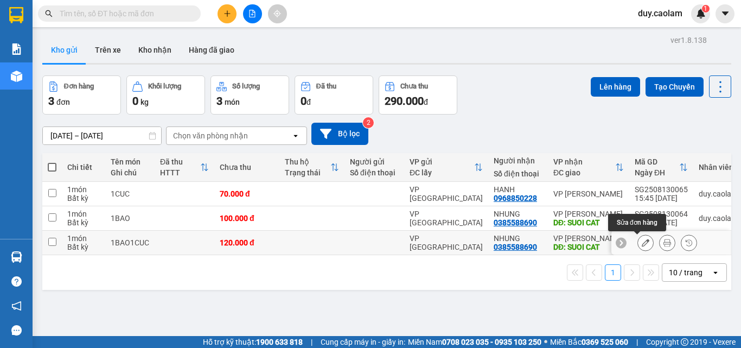 The image size is (741, 348). Describe the element at coordinates (16, 281) in the screenshot. I see `span: question-circle` at that location.